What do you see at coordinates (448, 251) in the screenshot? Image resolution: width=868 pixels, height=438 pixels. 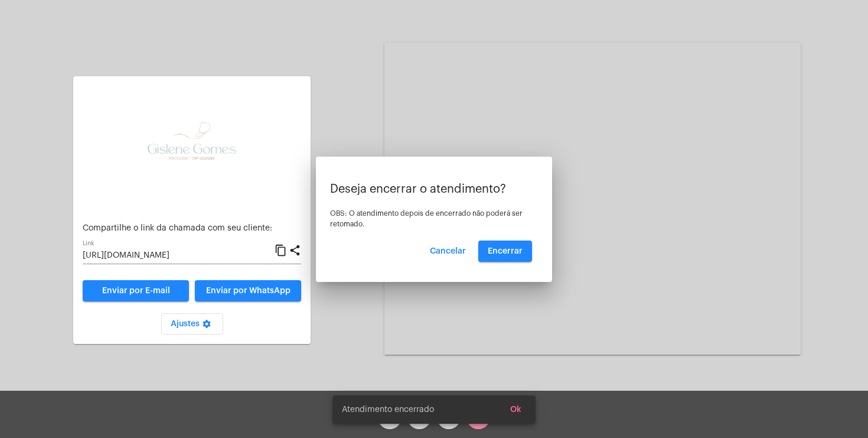 I see `button: Cancelar` at bounding box center [448, 251].